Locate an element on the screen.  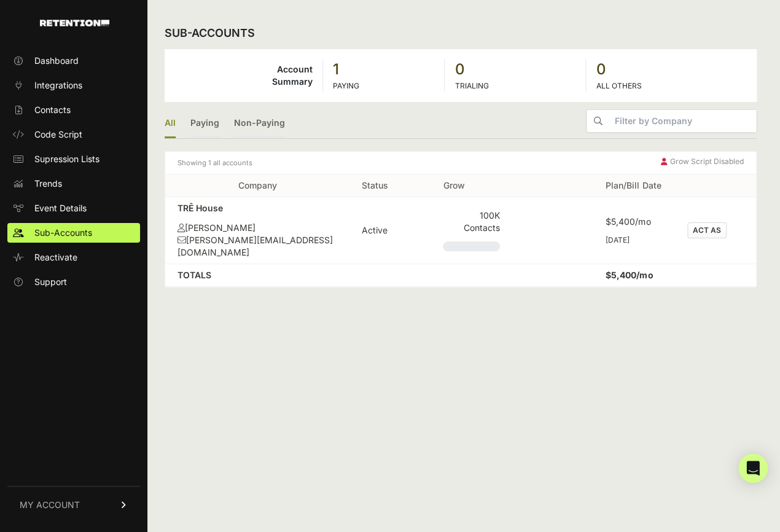
th: Grow is located at coordinates (471, 186).